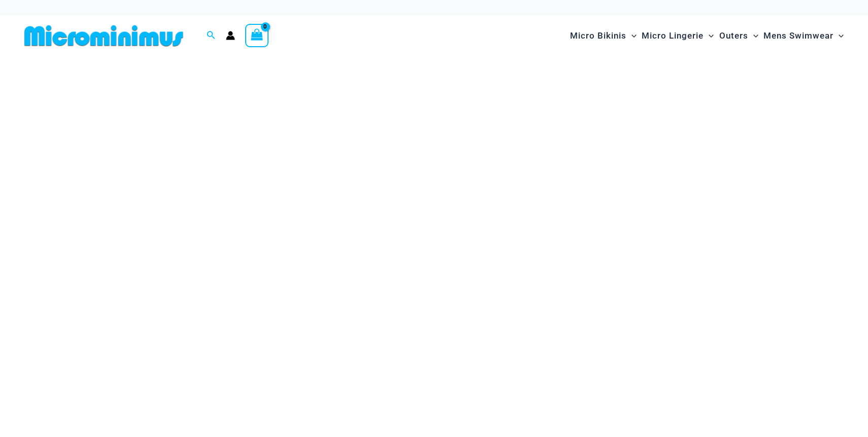 This screenshot has width=868, height=437. Describe the element at coordinates (678, 36) in the screenshot. I see `a: Micro LingerieMenu ToggleMenu Toggle` at that location.